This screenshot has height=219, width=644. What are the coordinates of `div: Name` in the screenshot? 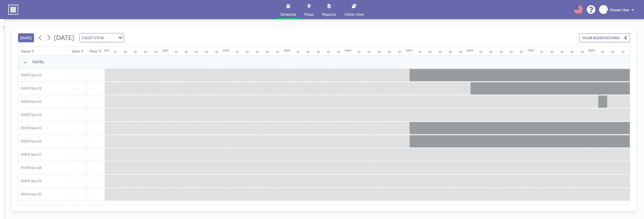 It's located at (26, 51).